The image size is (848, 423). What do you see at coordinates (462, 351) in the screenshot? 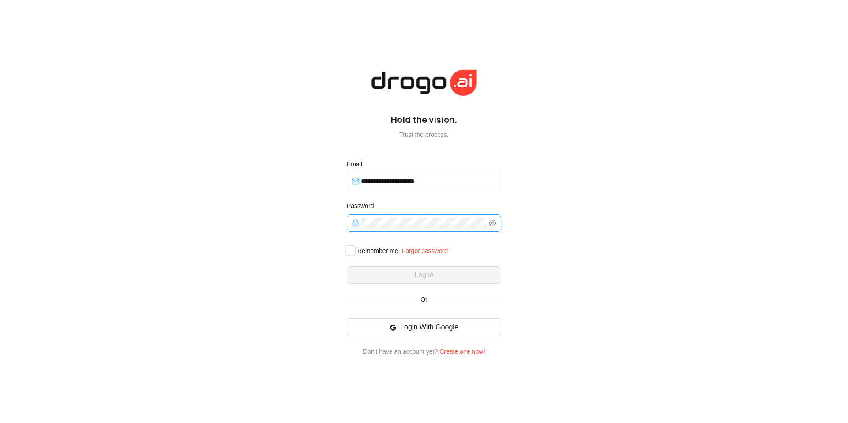
I see `a: Create one now!` at bounding box center [462, 351].